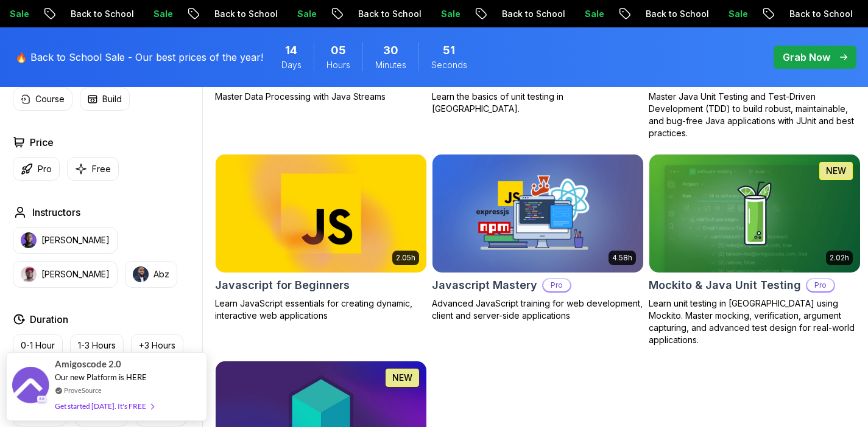 This screenshot has height=427, width=868. I want to click on h2: Mockito & Java Unit Testing, so click(724, 286).